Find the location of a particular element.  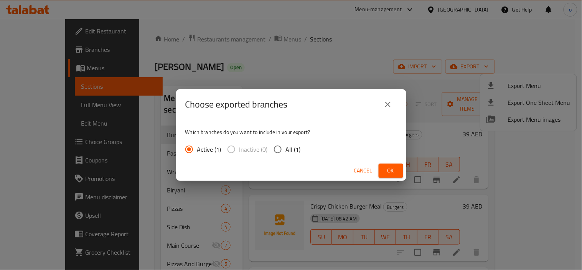

button: close is located at coordinates (388, 104).